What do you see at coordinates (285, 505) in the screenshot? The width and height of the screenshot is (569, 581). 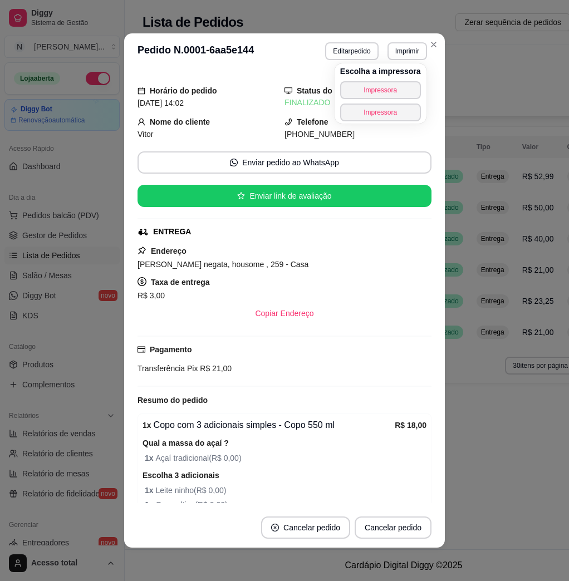 I see `span: Ovomaltine ( R$ 0,00 )` at bounding box center [285, 505].